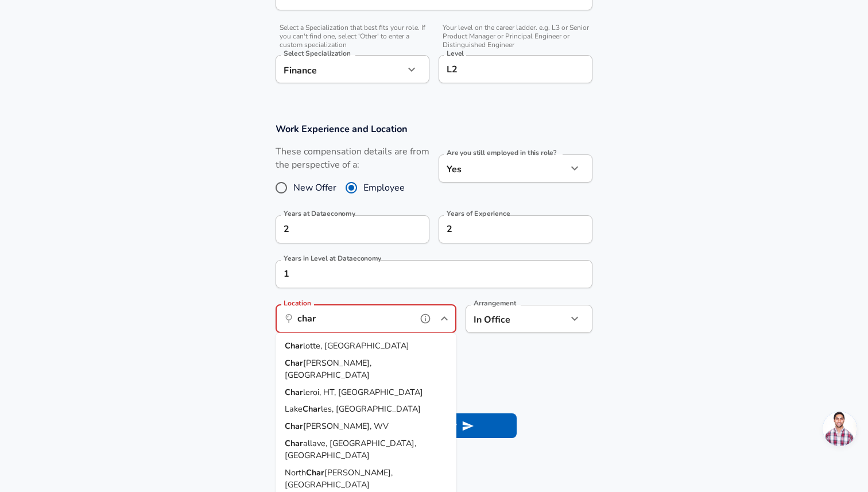  What do you see at coordinates (508, 318) in the screenshot?
I see `div: In Office` at bounding box center [508, 318].